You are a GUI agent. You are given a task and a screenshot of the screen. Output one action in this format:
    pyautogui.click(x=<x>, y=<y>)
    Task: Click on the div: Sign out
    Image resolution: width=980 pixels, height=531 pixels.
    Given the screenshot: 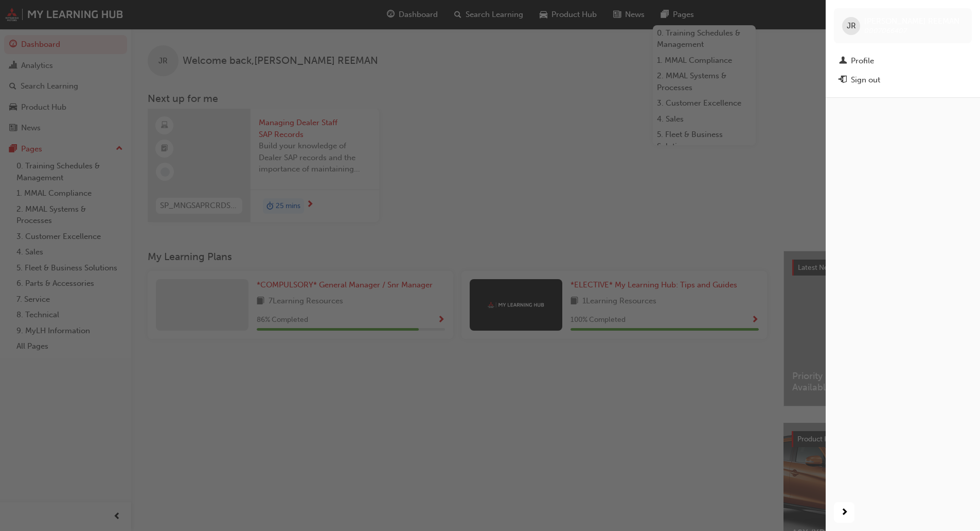 What is the action you would take?
    pyautogui.click(x=865, y=80)
    